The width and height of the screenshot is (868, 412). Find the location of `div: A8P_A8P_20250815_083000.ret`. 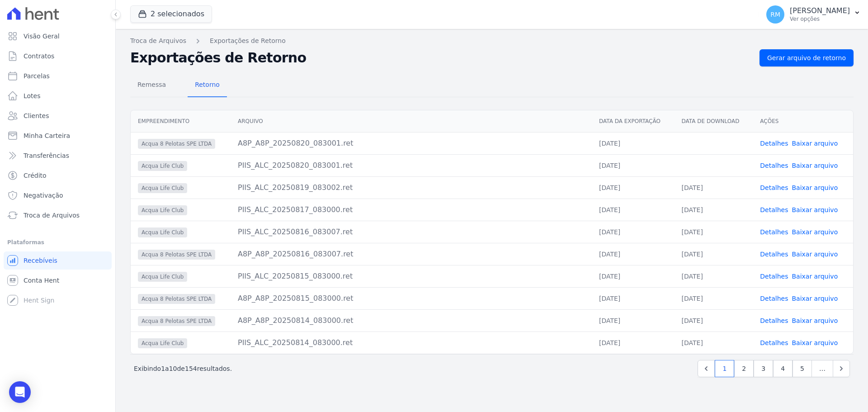

div: A8P_A8P_20250815_083000.ret is located at coordinates (411, 299).